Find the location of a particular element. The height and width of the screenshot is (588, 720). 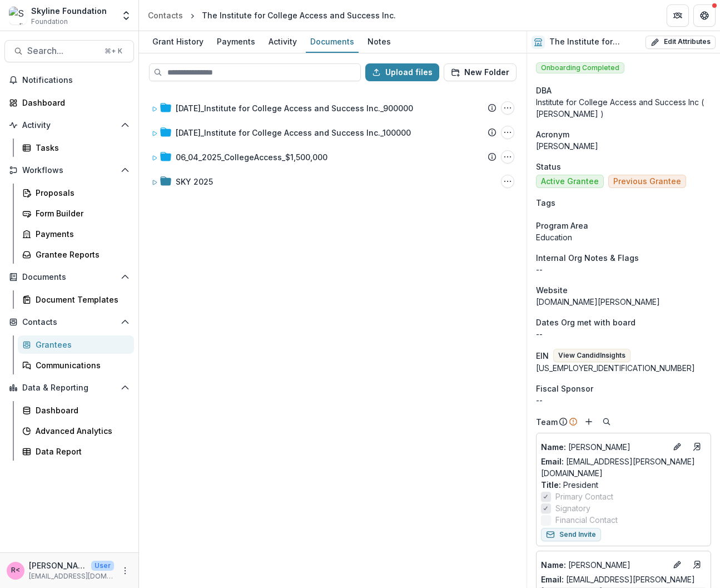

button: 06-02-2022_Institute for College Access and Success Inc._900000 Options is located at coordinates (508, 108).